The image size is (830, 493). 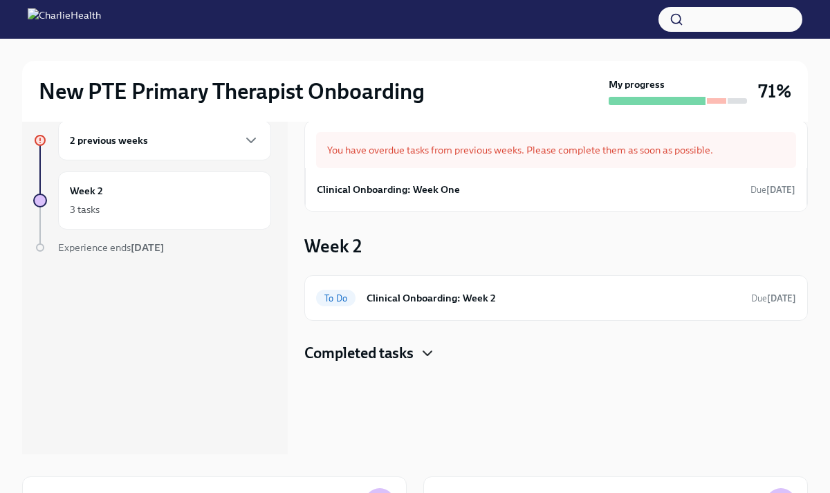 What do you see at coordinates (152, 201) in the screenshot?
I see `a: Week 23 tasks` at bounding box center [152, 201].